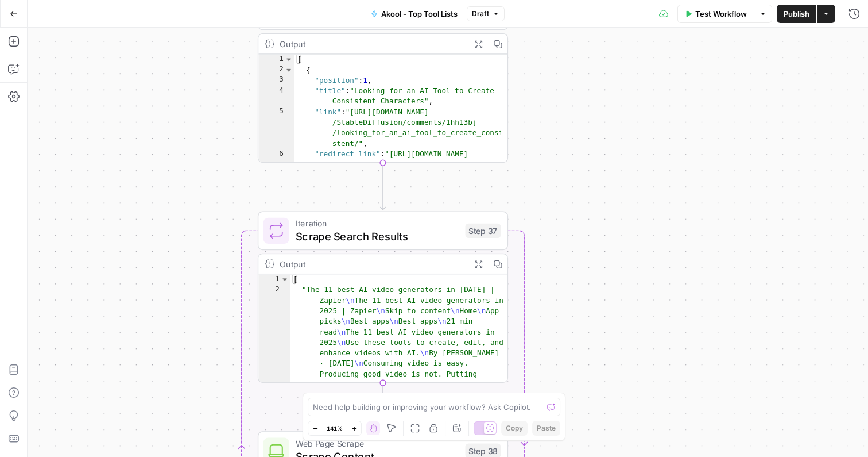 The height and width of the screenshot is (457, 868). I want to click on span: 141%, so click(335, 428).